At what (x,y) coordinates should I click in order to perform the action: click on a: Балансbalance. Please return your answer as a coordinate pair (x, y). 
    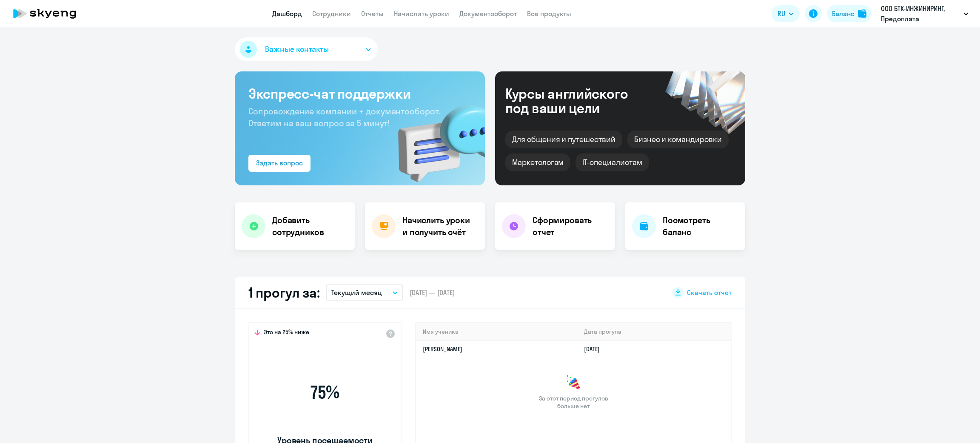
    Looking at the image, I should click on (849, 13).